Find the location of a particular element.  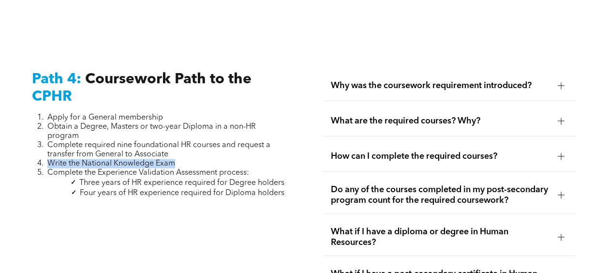

span: Path 4: is located at coordinates (57, 79).